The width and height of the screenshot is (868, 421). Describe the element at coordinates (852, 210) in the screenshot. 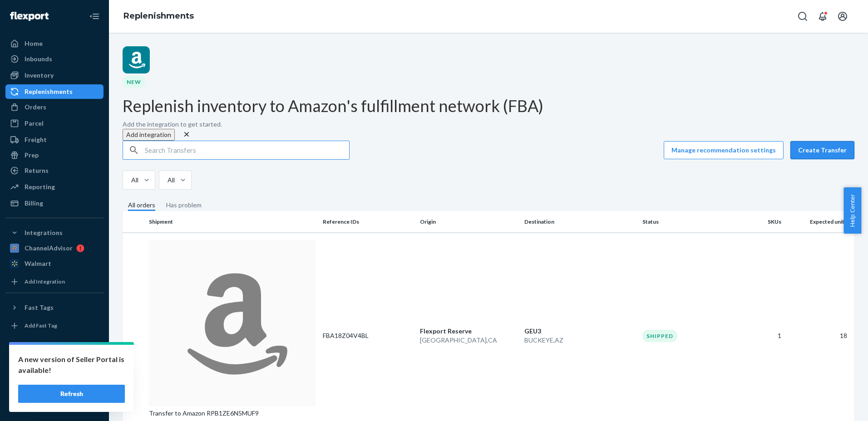

I see `button: Help Center` at that location.